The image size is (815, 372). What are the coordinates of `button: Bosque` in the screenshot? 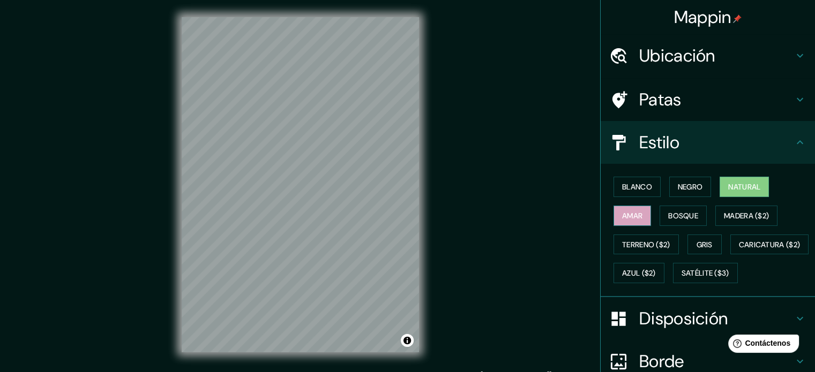 It's located at (683, 216).